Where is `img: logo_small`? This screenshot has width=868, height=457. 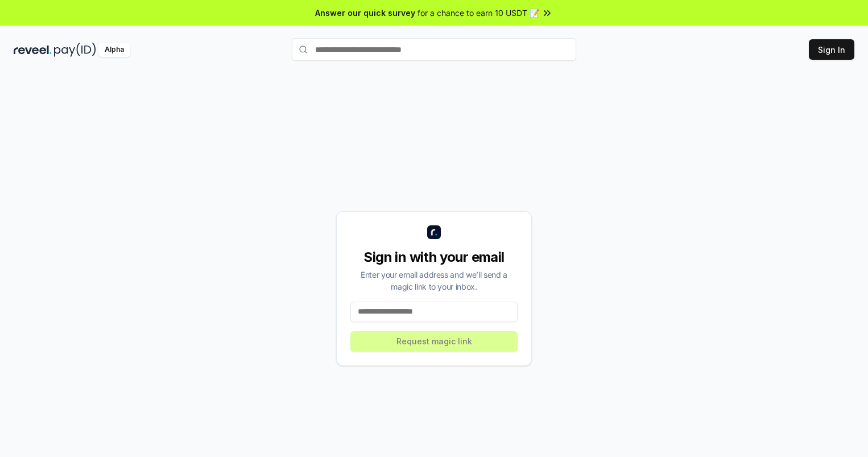
img: logo_small is located at coordinates (434, 232).